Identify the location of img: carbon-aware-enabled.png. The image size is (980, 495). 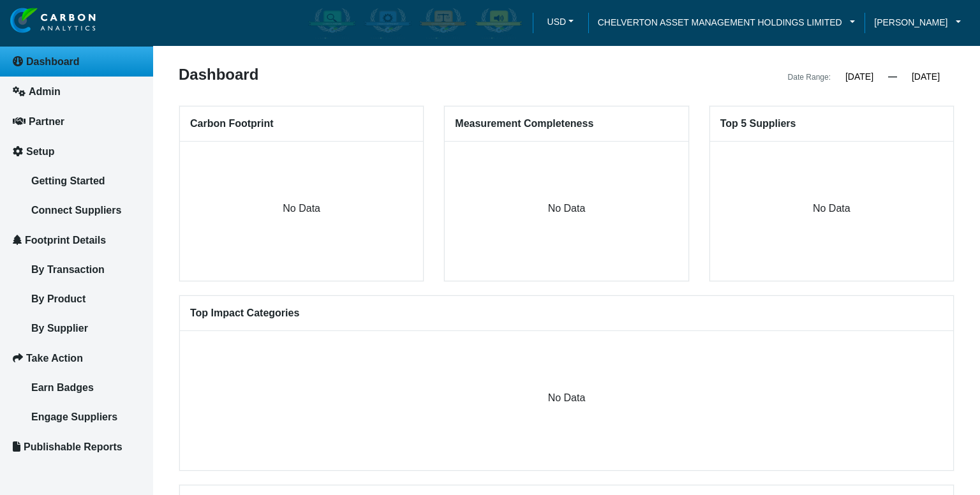
(332, 23).